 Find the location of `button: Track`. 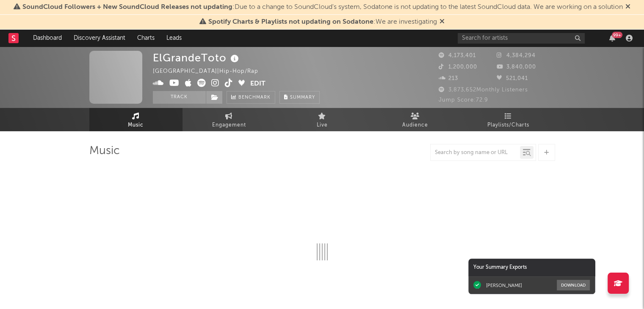

button: Track is located at coordinates (179, 97).